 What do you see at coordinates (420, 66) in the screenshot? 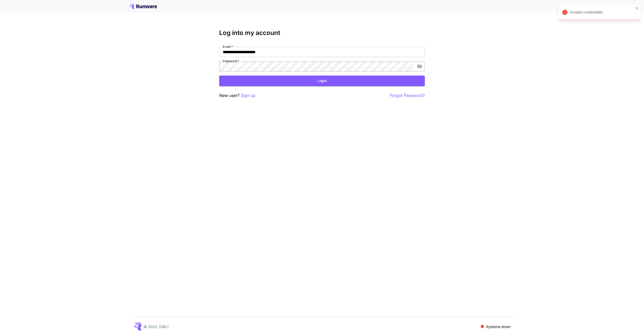
I see `button: toggle password visibility` at bounding box center [420, 66].